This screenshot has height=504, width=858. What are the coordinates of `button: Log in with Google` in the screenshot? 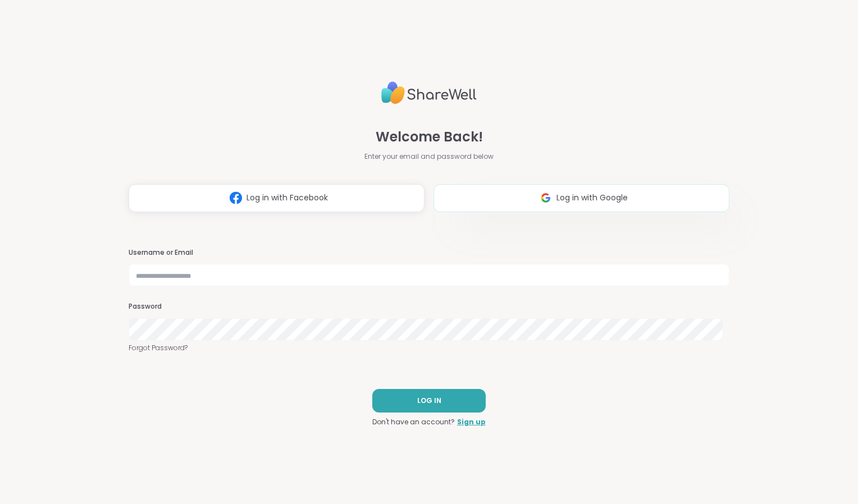 It's located at (581, 198).